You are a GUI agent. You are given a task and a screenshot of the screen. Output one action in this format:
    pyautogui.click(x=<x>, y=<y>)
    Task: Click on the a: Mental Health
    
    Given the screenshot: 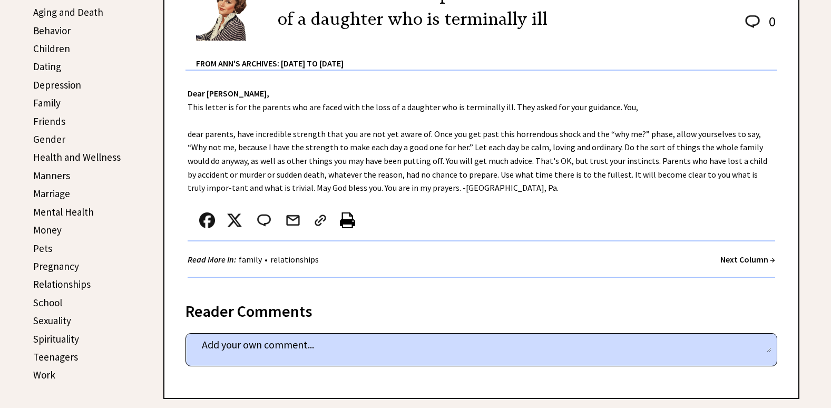 What is the action you would take?
    pyautogui.click(x=63, y=212)
    